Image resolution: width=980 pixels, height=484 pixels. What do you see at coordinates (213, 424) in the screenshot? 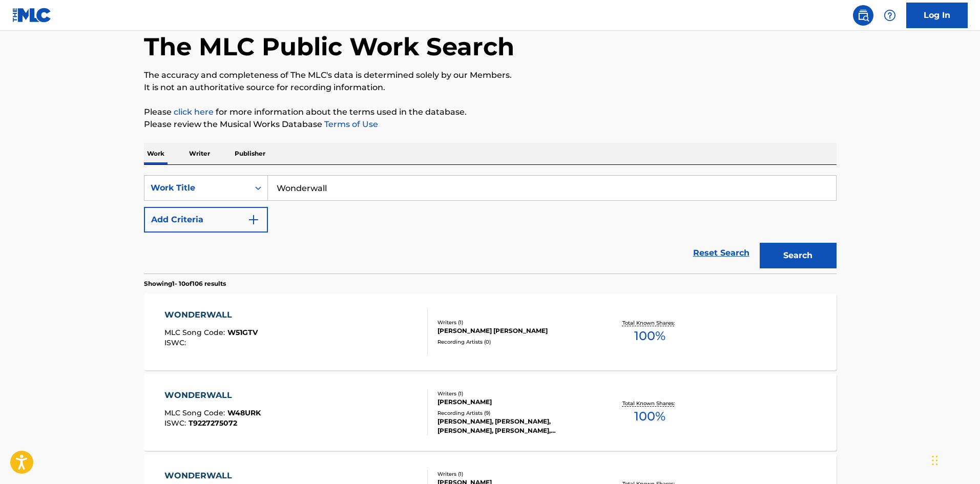
I see `span: T9227275072` at bounding box center [213, 424].